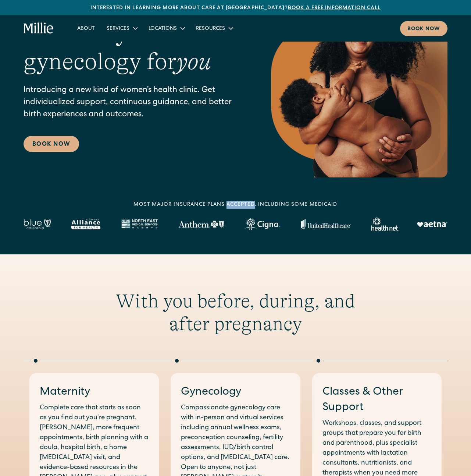 The width and height of the screenshot is (471, 476). I want to click on a: Book a free information call, so click(335, 8).